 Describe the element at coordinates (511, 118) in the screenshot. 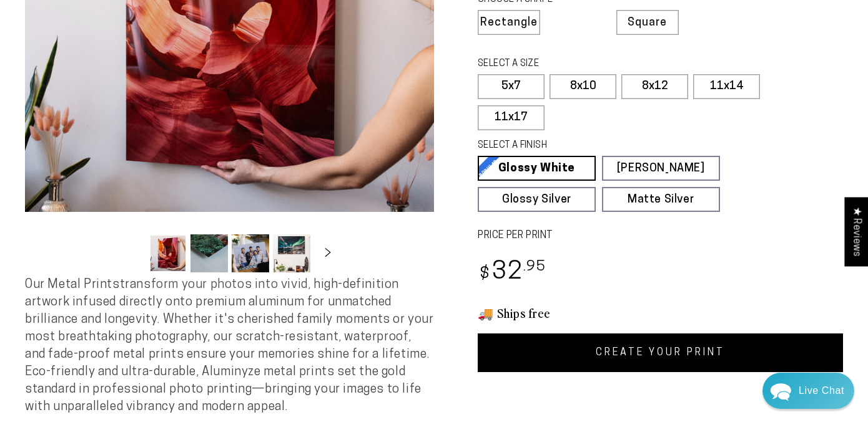

I see `label: 11x17` at that location.